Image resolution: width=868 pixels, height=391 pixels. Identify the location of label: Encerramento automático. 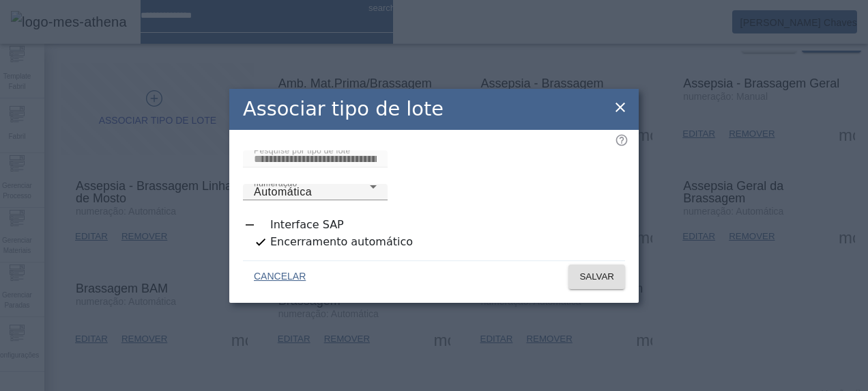
(340, 242).